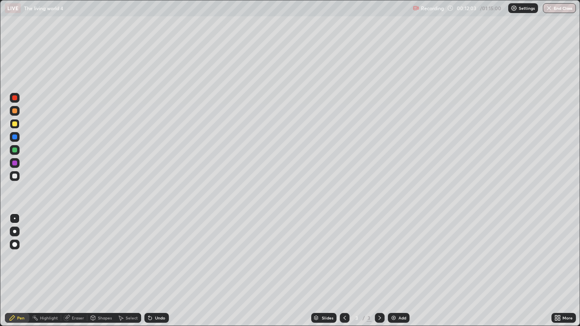 The image size is (580, 326). Describe the element at coordinates (549, 8) in the screenshot. I see `img: end-class-cross` at that location.